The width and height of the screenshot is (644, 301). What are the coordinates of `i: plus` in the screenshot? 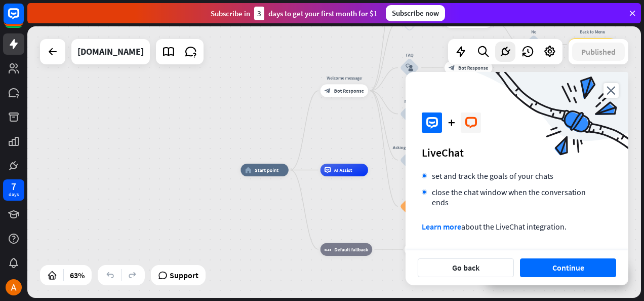 It's located at (451, 123).